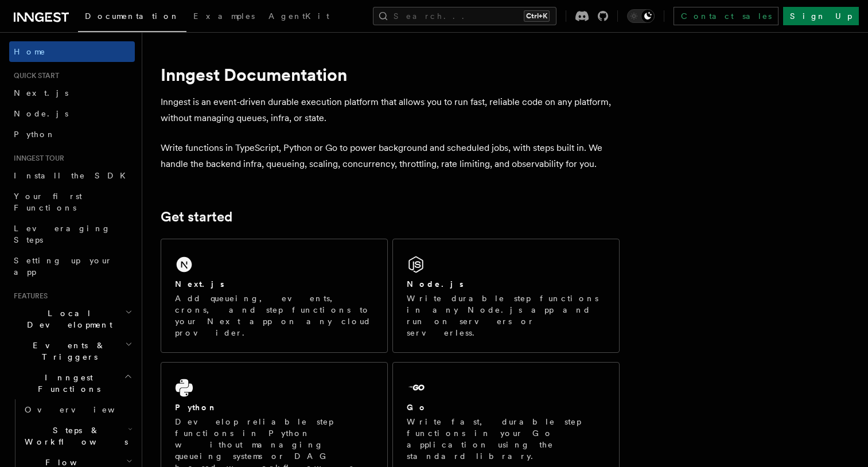  I want to click on button: Inngest Functions, so click(72, 384).